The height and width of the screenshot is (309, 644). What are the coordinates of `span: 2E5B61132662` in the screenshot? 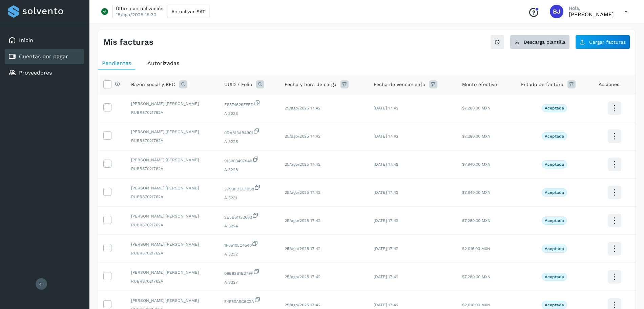 It's located at (249, 216).